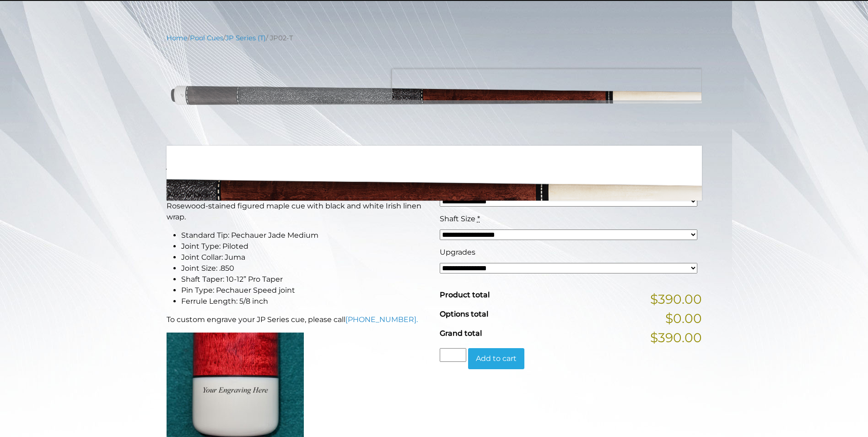 The width and height of the screenshot is (868, 437). I want to click on span: $0.00, so click(684, 318).